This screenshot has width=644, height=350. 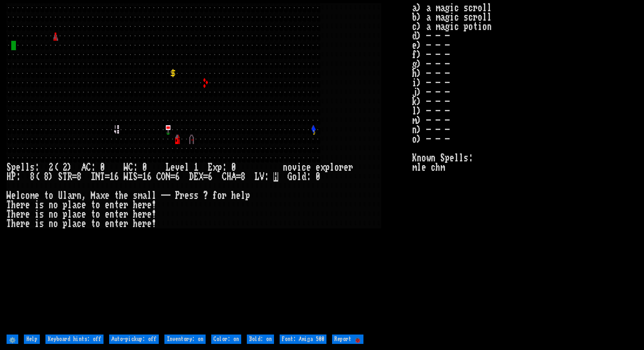 I want to click on div: T, so click(x=65, y=177).